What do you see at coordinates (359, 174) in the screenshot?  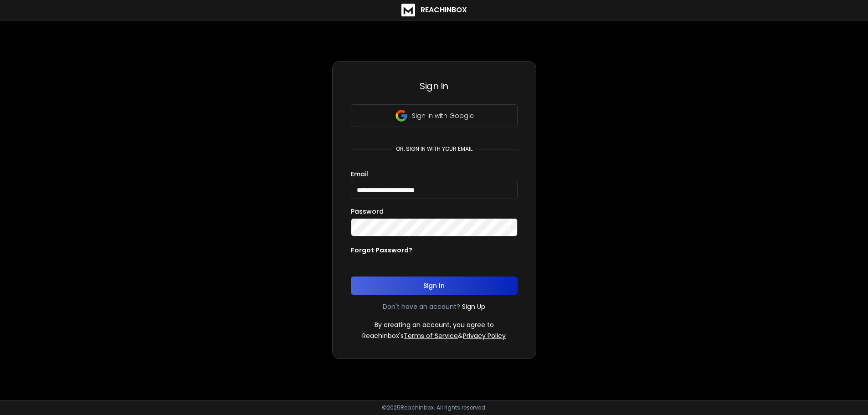 I see `label: Email` at bounding box center [359, 174].